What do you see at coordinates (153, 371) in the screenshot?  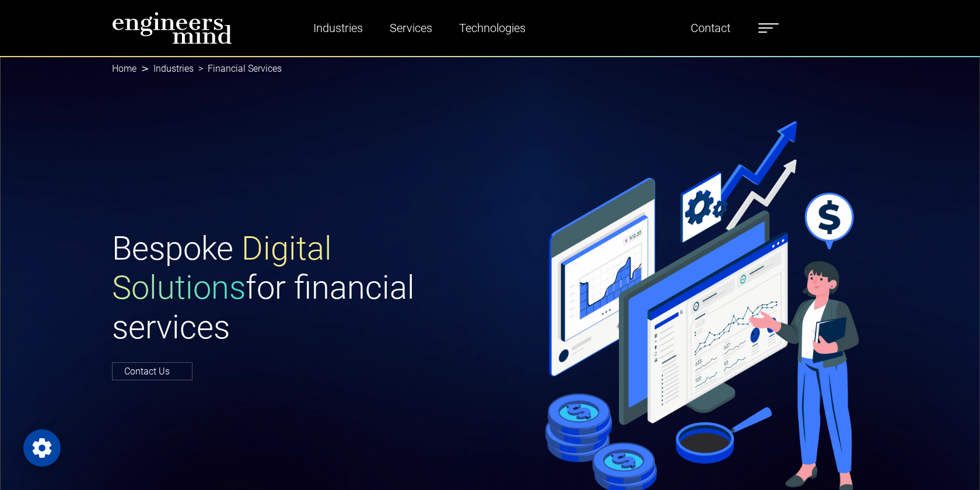 I see `a: Contact Us` at bounding box center [153, 371].